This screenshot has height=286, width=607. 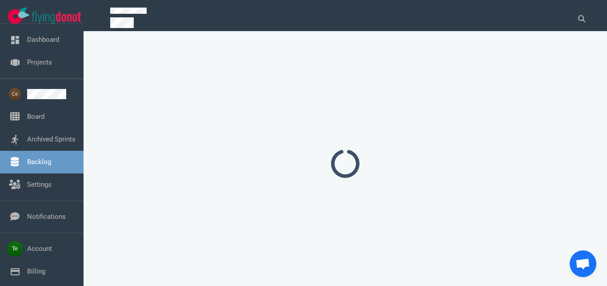 What do you see at coordinates (40, 248) in the screenshot?
I see `a: Account` at bounding box center [40, 248].